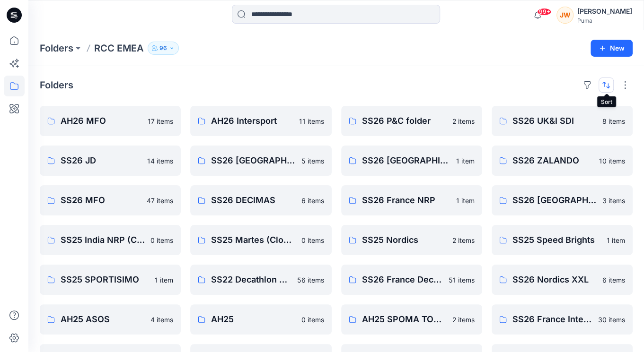  Describe the element at coordinates (261, 320) in the screenshot. I see `a: AH250 items` at that location.